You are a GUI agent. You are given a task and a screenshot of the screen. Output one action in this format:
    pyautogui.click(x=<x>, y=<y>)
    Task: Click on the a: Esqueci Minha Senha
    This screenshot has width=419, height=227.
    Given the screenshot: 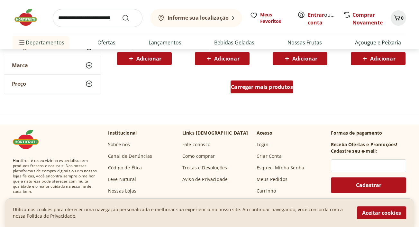 What is the action you would take?
    pyautogui.click(x=280, y=167)
    